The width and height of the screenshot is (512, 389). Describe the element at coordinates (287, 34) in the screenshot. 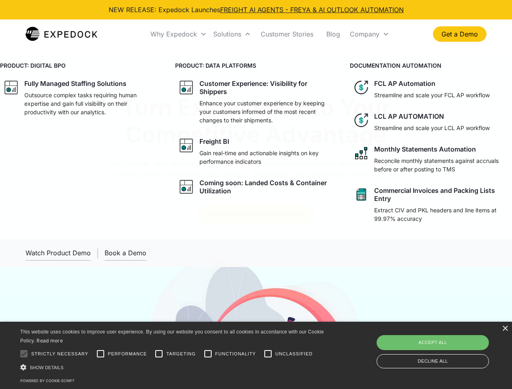

I see `a: Customer Stories` at that location.